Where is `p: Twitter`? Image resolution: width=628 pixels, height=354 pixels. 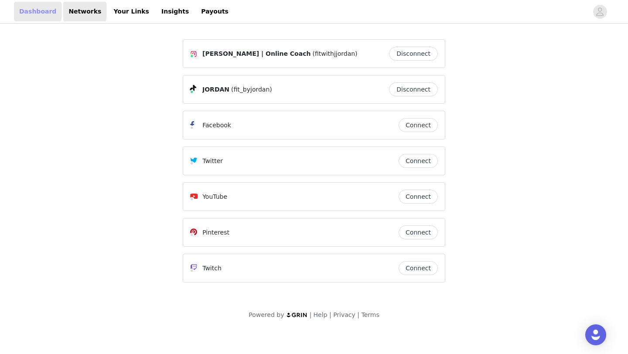
p: Twitter is located at coordinates (212, 161).